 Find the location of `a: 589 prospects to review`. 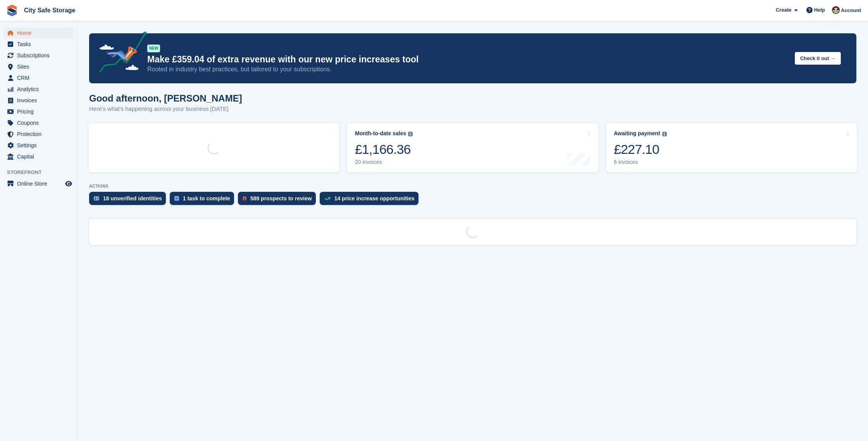

a: 589 prospects to review is located at coordinates (278, 200).